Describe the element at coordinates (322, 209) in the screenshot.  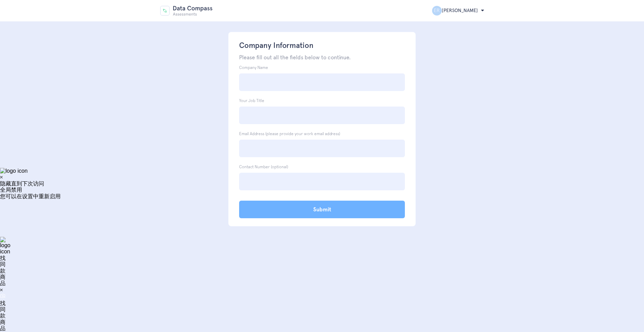
I see `input: Submit` at that location.